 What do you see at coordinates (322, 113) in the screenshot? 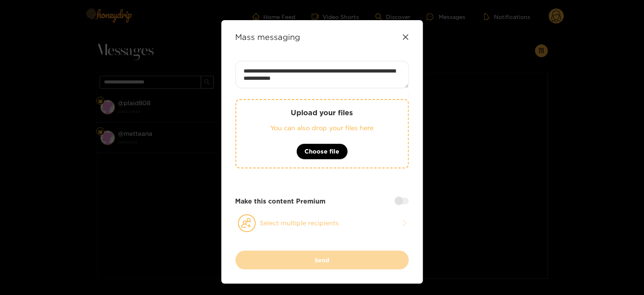
I see `p: Upload your files` at bounding box center [322, 113].